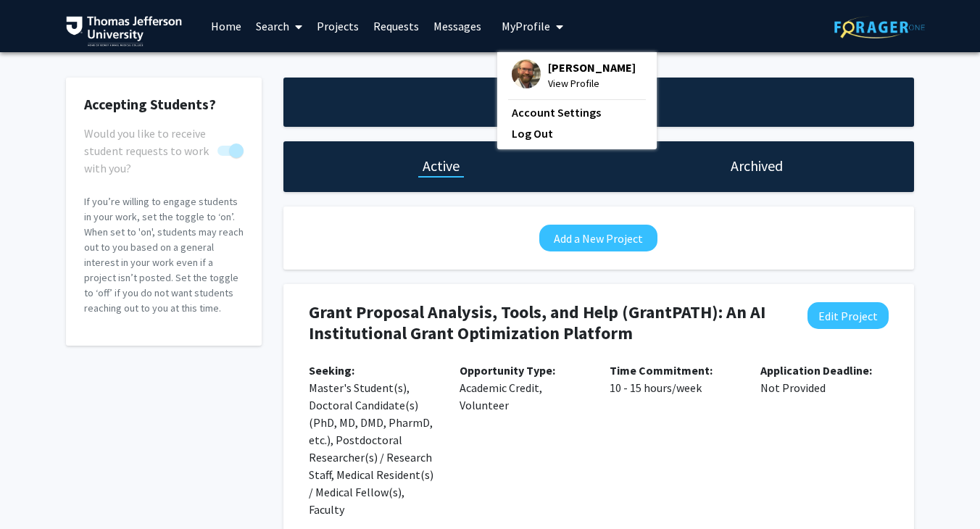 This screenshot has height=529, width=980. Describe the element at coordinates (825, 379) in the screenshot. I see `p: Not Provided` at that location.